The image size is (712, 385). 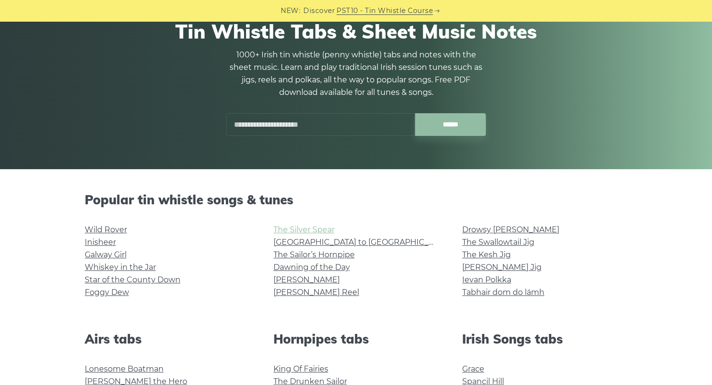 What do you see at coordinates (356, 338) in the screenshot?
I see `h2: Hornpipes tabs` at bounding box center [356, 338].